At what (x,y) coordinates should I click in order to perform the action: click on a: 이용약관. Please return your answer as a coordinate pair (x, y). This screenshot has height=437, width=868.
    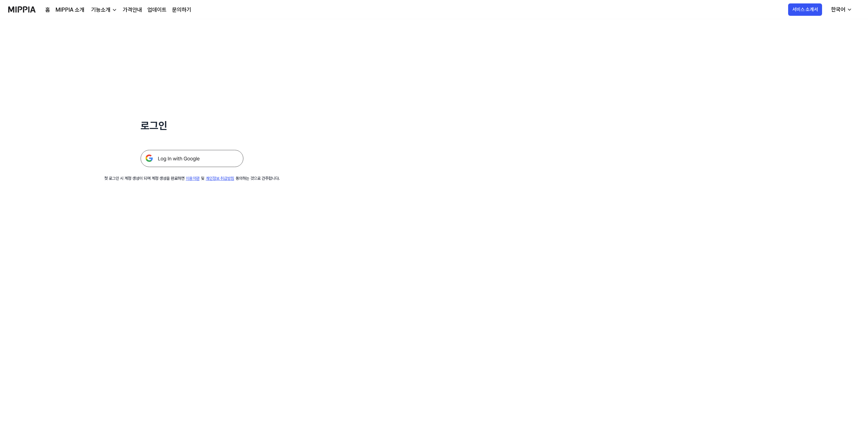
    Looking at the image, I should click on (192, 178).